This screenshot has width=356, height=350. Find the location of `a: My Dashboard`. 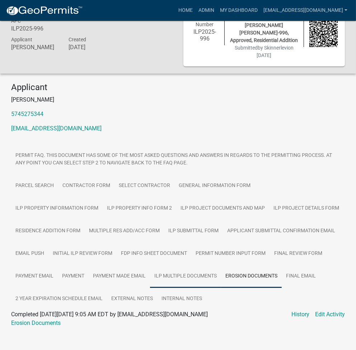

a: My Dashboard is located at coordinates (239, 10).